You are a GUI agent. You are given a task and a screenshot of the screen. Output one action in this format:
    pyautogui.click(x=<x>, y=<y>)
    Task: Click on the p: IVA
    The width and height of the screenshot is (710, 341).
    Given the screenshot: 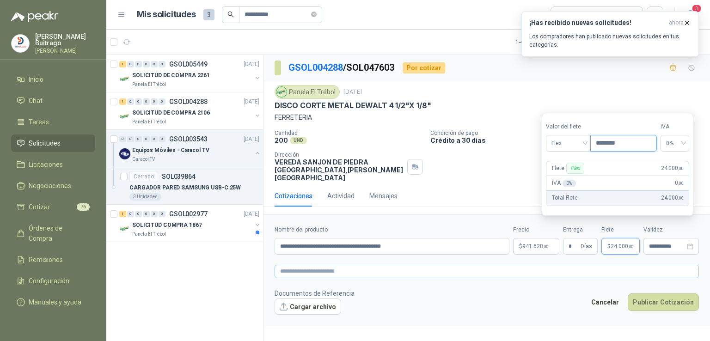 What is the action you would take?
    pyautogui.click(x=563, y=183)
    